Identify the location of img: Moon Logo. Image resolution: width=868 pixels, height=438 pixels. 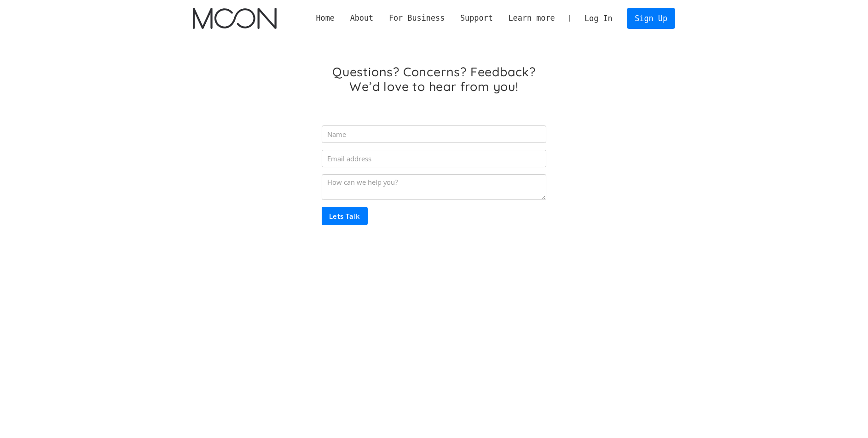
(235, 18).